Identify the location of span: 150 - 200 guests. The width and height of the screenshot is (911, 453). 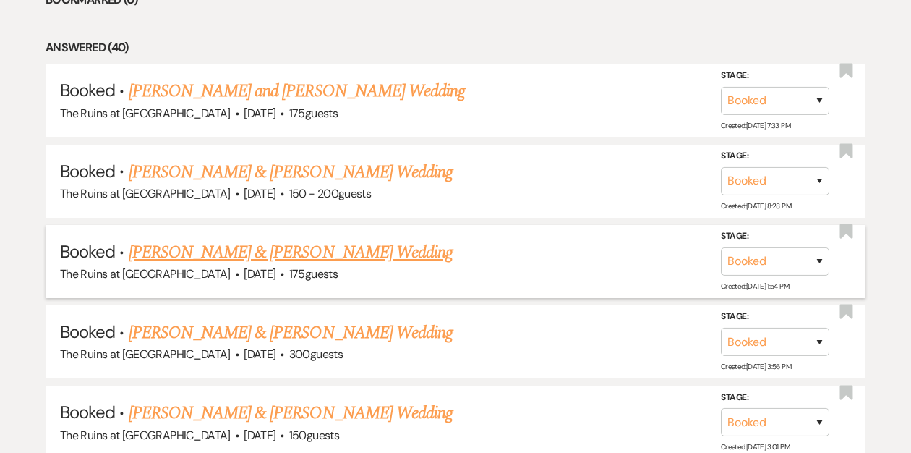
(330, 193).